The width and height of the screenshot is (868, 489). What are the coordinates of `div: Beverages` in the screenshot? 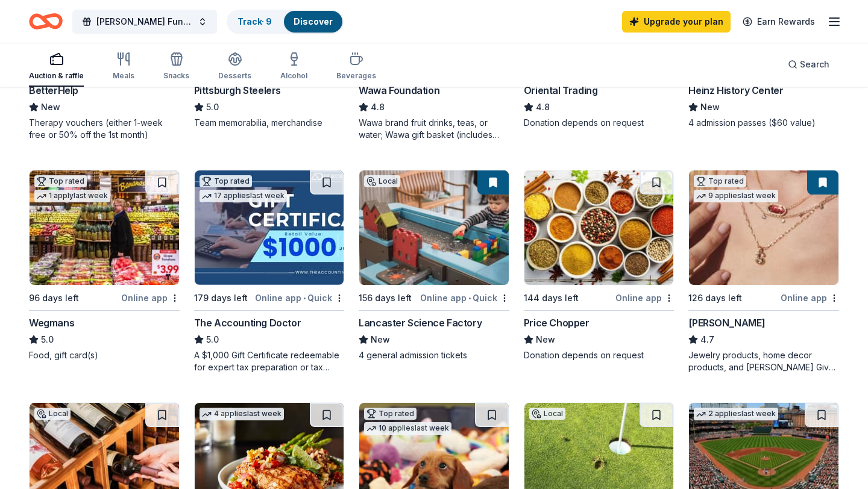 It's located at (356, 76).